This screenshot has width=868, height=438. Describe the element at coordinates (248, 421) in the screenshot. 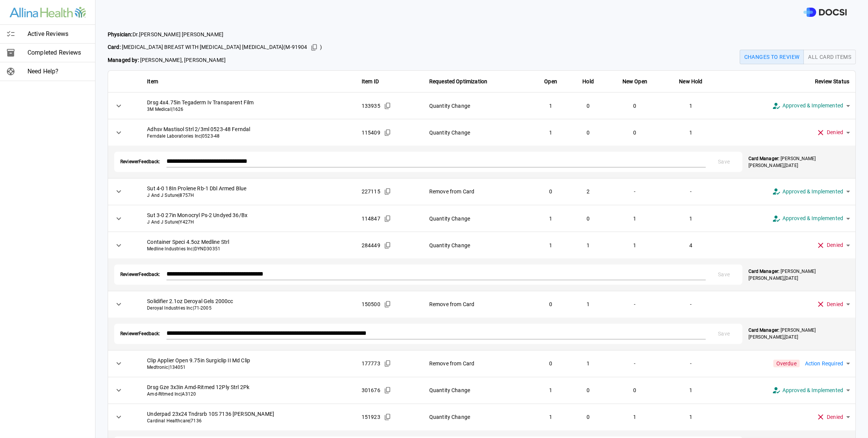

I see `span: Cardinal Healthcare | 7136` at that location.